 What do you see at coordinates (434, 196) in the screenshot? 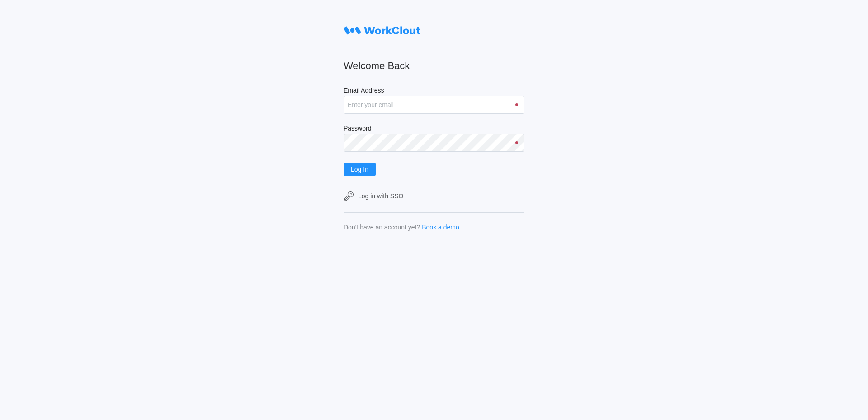
I see `a: Log in with SSO` at bounding box center [434, 196].